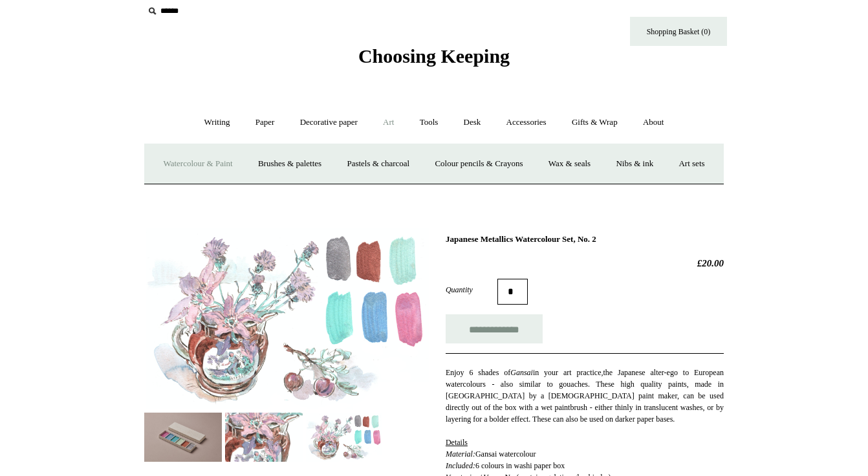  What do you see at coordinates (328, 122) in the screenshot?
I see `a: Decorative paper` at bounding box center [328, 122].